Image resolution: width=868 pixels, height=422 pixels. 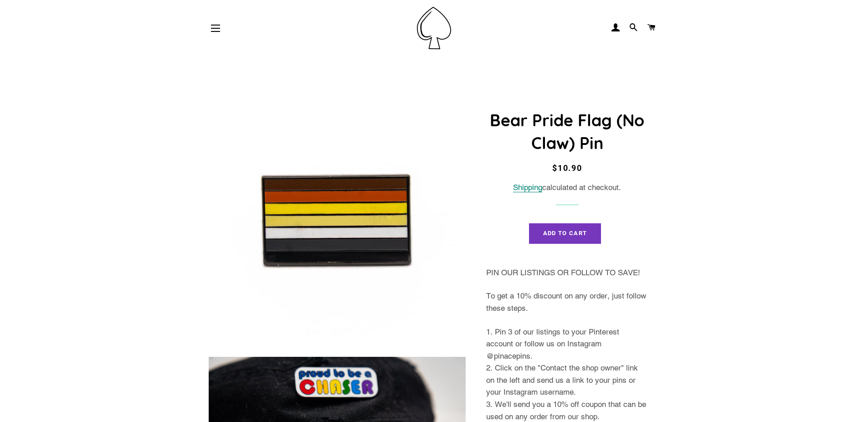 I want to click on div: calculated at checkout., so click(x=567, y=187).